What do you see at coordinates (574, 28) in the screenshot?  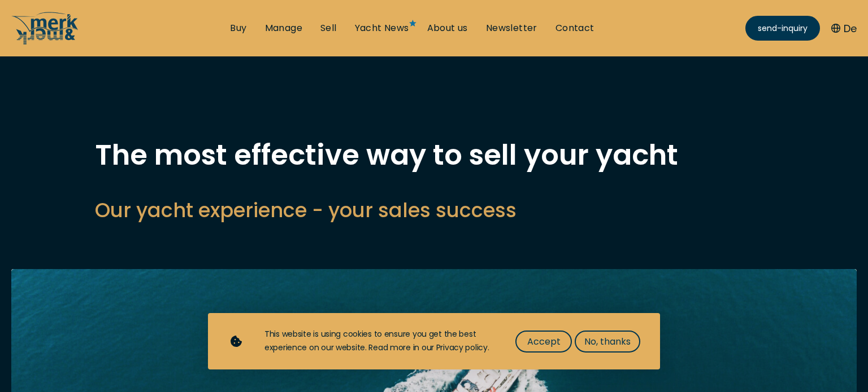 I see `a: Contact` at bounding box center [574, 28].